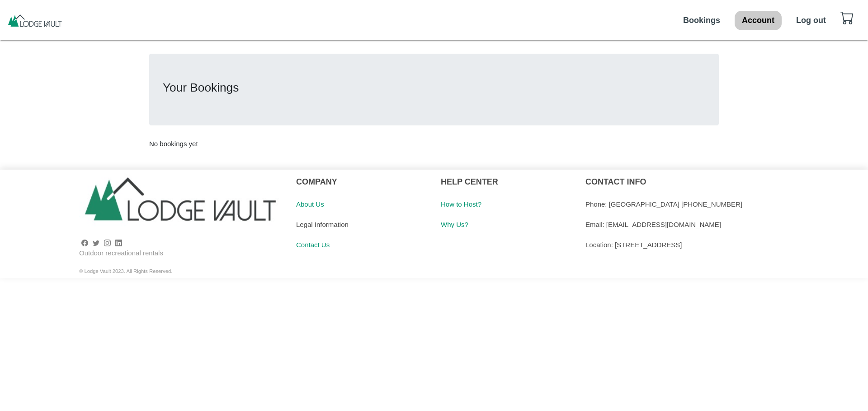  Describe the element at coordinates (847, 18) in the screenshot. I see `svg: cart` at that location.